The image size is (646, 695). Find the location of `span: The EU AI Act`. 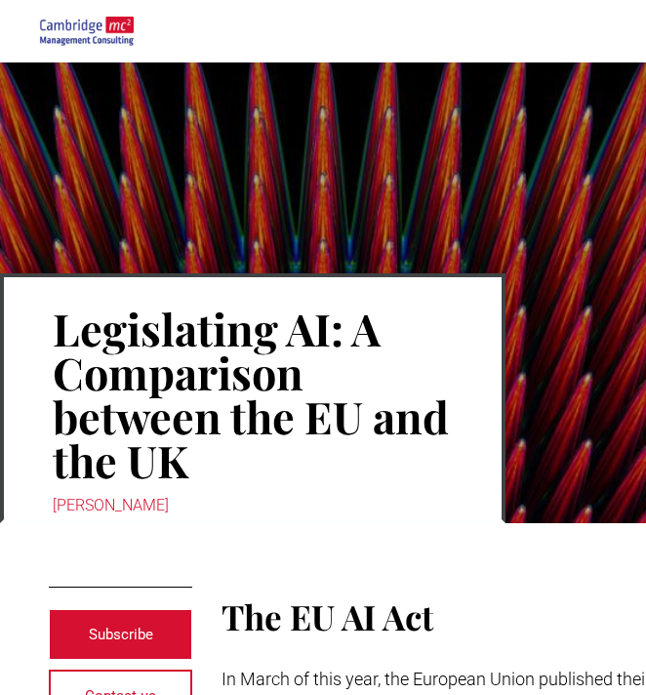

span: The EU AI Act is located at coordinates (327, 616).